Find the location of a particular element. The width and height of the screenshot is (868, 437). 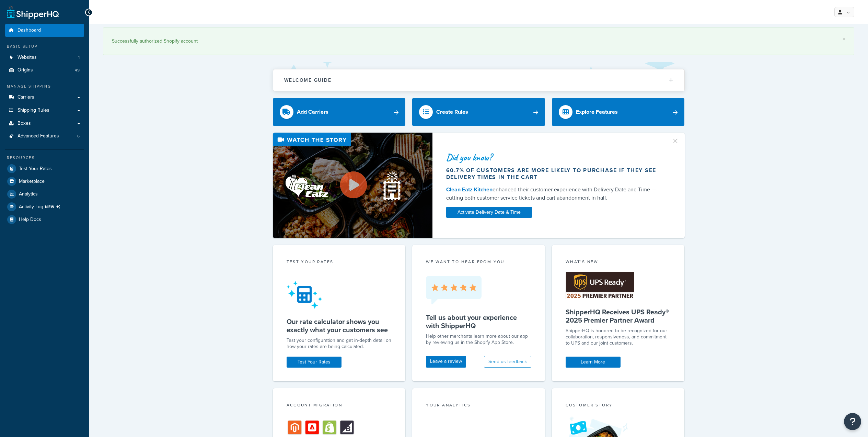

span: Activity Log is located at coordinates (40, 207).